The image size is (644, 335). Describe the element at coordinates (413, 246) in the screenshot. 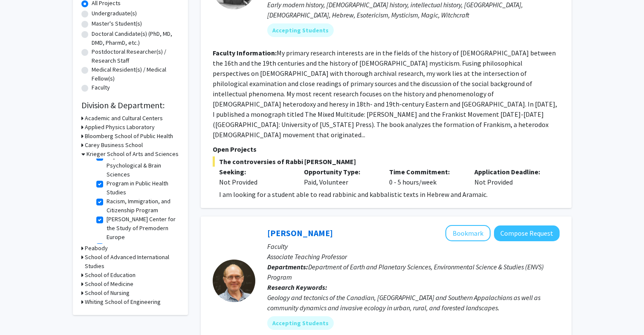

I see `p: Faculty` at that location.